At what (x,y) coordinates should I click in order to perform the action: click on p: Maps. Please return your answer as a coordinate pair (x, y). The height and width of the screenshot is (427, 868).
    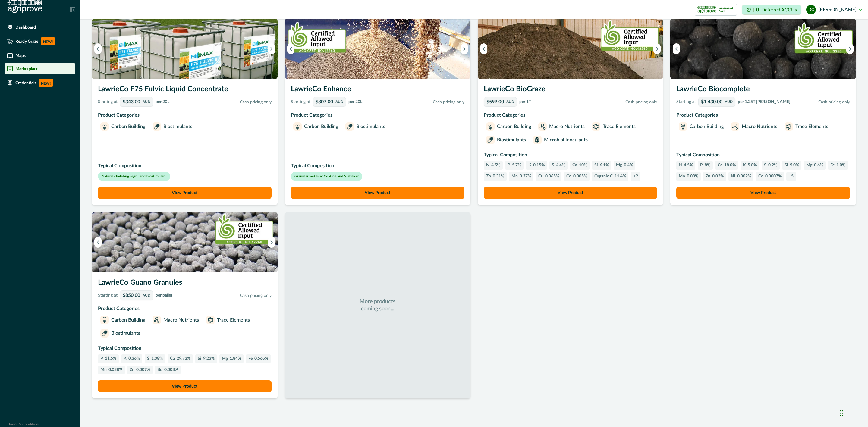
    Looking at the image, I should click on (21, 56).